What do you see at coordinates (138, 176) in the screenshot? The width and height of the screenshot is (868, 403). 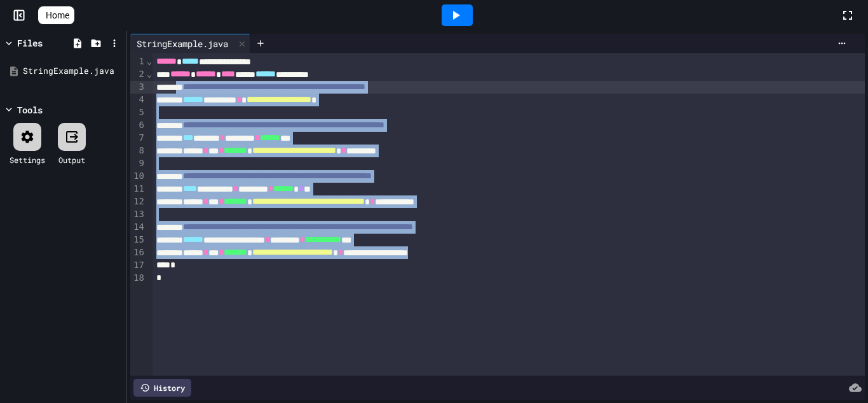 I see `div: 10` at bounding box center [138, 176].